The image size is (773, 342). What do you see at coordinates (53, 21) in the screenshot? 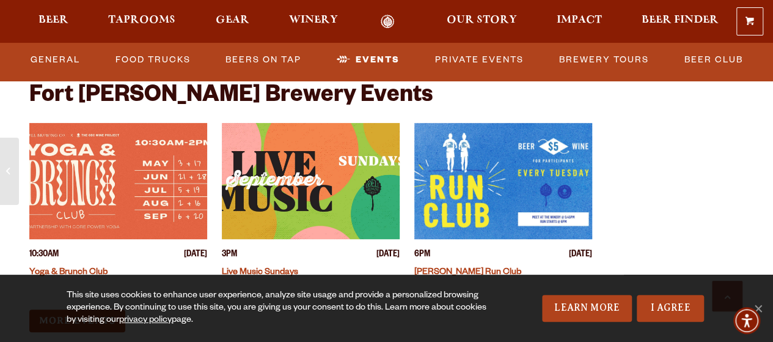
I see `a: Beer` at bounding box center [53, 21].